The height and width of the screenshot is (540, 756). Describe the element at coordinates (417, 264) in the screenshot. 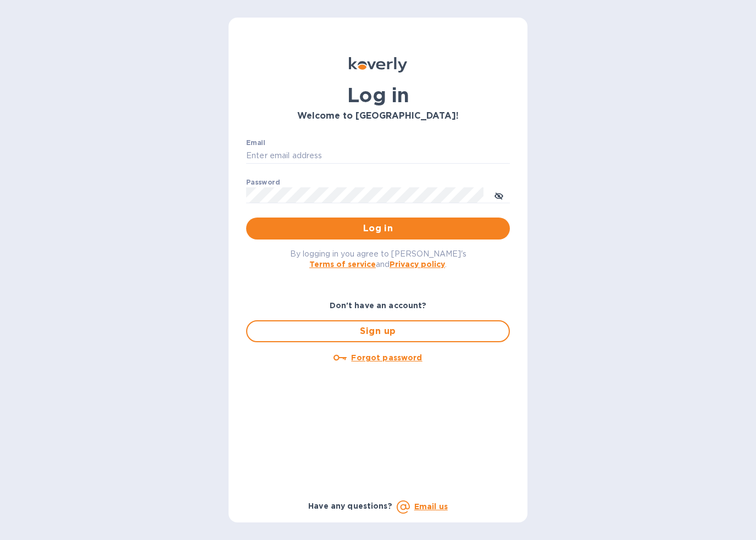

I see `b: Privacy policy` at that location.